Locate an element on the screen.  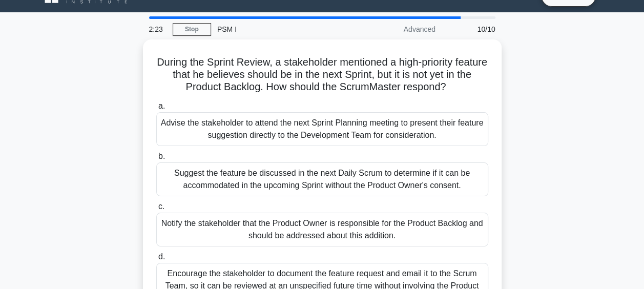
h5: During the Sprint Review, a stakeholder mentioned a high-priority feature that he believes should... is located at coordinates (322, 74).